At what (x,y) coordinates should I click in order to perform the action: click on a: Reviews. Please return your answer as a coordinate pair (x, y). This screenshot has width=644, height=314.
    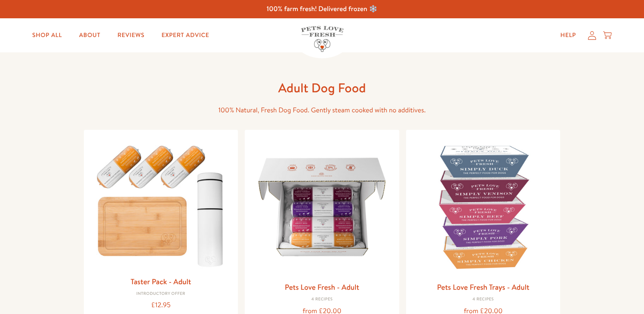
    Looking at the image, I should click on (130, 35).